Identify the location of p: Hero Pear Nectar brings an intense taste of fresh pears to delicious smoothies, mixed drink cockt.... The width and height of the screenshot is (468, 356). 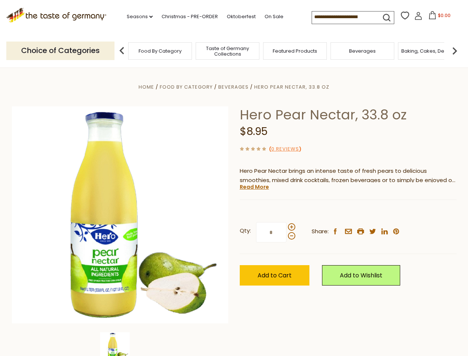
(348, 176).